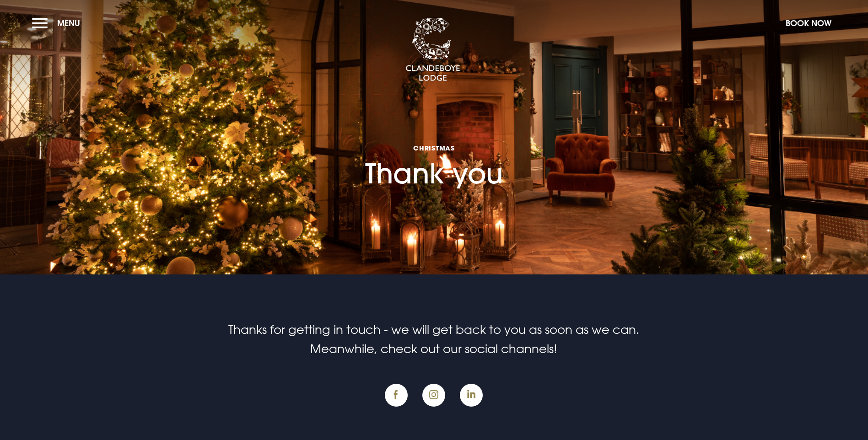 The height and width of the screenshot is (440, 868). What do you see at coordinates (69, 23) in the screenshot?
I see `span: Menu` at bounding box center [69, 23].